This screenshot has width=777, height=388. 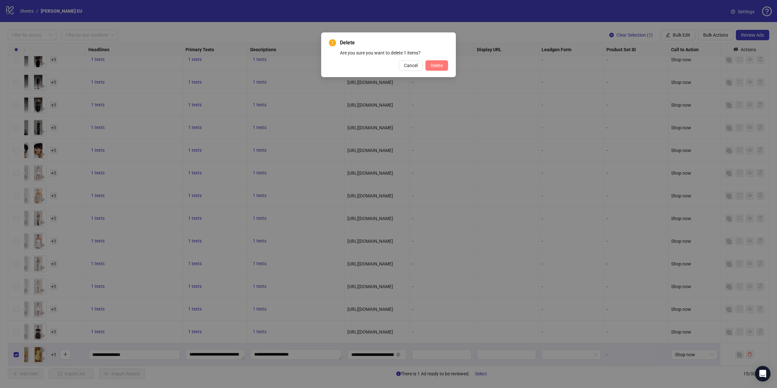 What do you see at coordinates (411, 65) in the screenshot?
I see `button: Cancel` at bounding box center [411, 65].